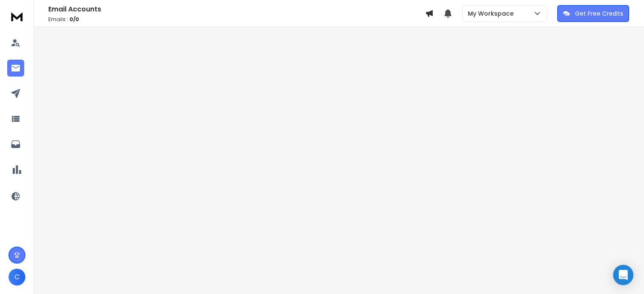 The width and height of the screenshot is (644, 294). What do you see at coordinates (17, 277) in the screenshot?
I see `button: C` at bounding box center [17, 277].